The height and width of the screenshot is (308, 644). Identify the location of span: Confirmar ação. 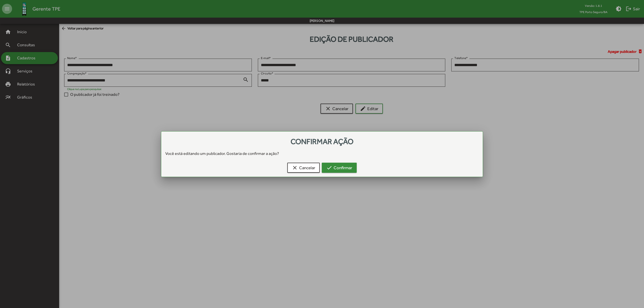
(322, 141).